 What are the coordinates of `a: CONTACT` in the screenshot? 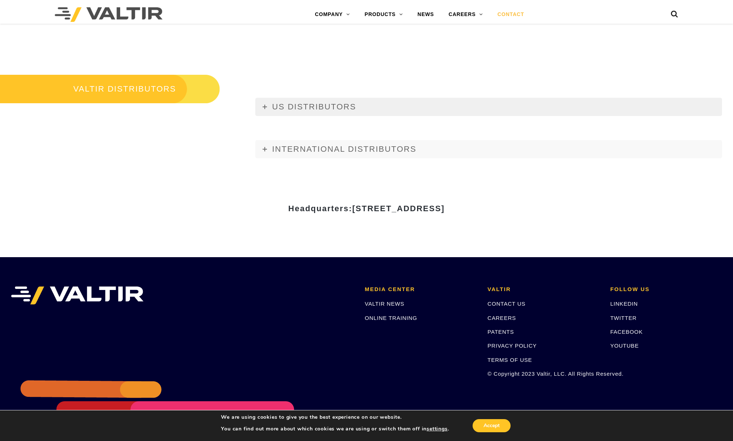 It's located at (510, 15).